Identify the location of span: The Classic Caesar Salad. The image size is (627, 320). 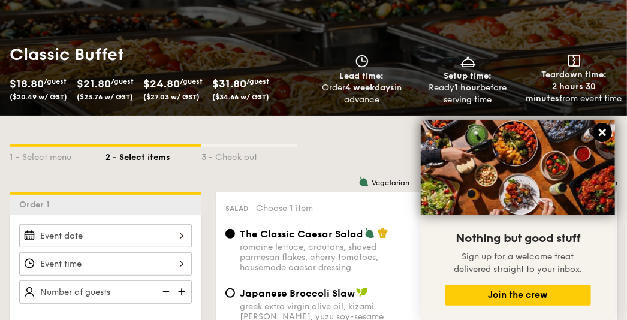
(302, 234).